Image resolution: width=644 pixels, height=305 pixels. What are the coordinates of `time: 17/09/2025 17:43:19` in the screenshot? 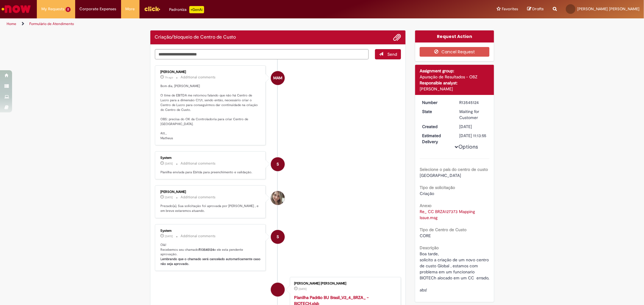 It's located at (169, 237).